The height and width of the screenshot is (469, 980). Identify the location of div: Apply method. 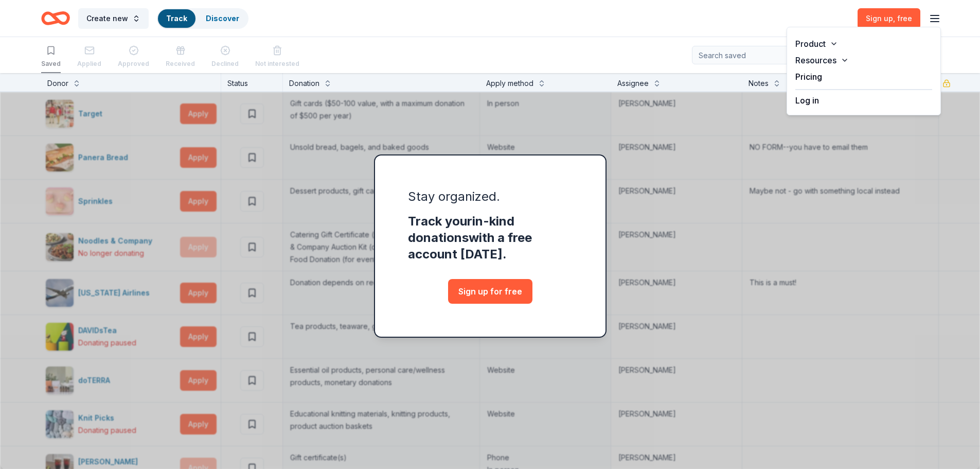
(510, 83).